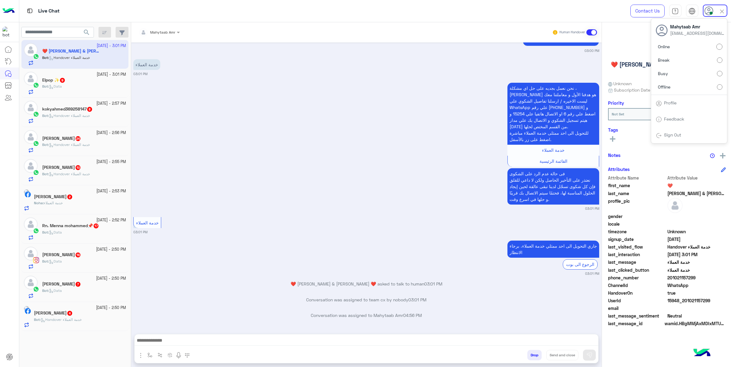 The image size is (731, 367). What do you see at coordinates (663, 46) in the screenshot?
I see `span: Online` at bounding box center [663, 46].